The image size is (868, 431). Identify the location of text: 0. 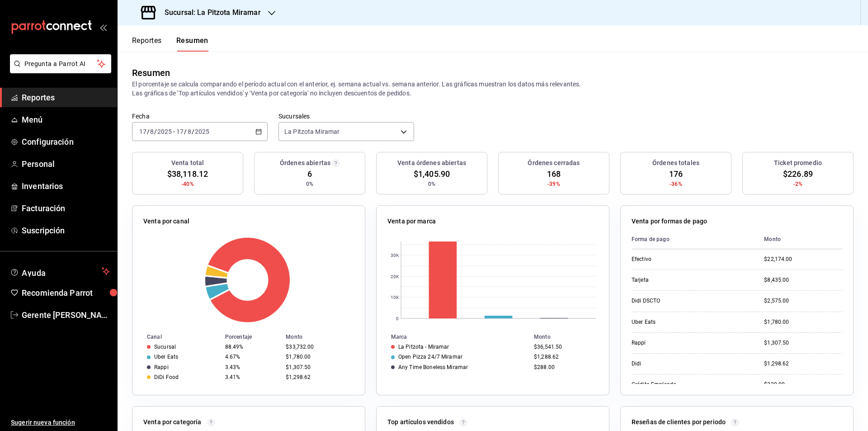
(397, 318).